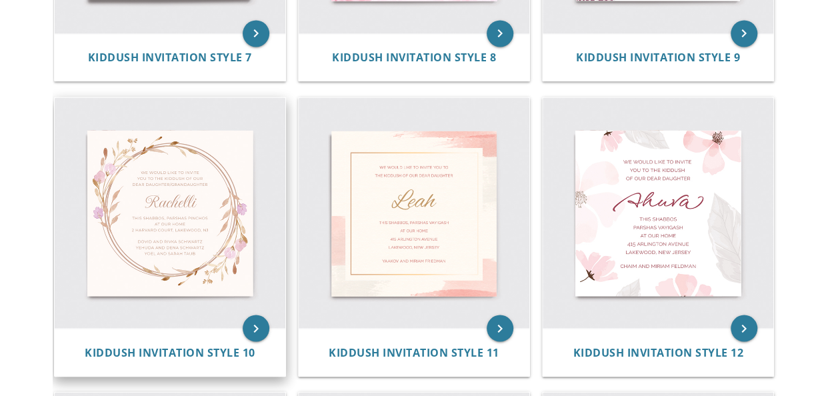 This screenshot has height=396, width=838. Describe the element at coordinates (170, 57) in the screenshot. I see `a: Kiddush Invitation Style 7` at that location.